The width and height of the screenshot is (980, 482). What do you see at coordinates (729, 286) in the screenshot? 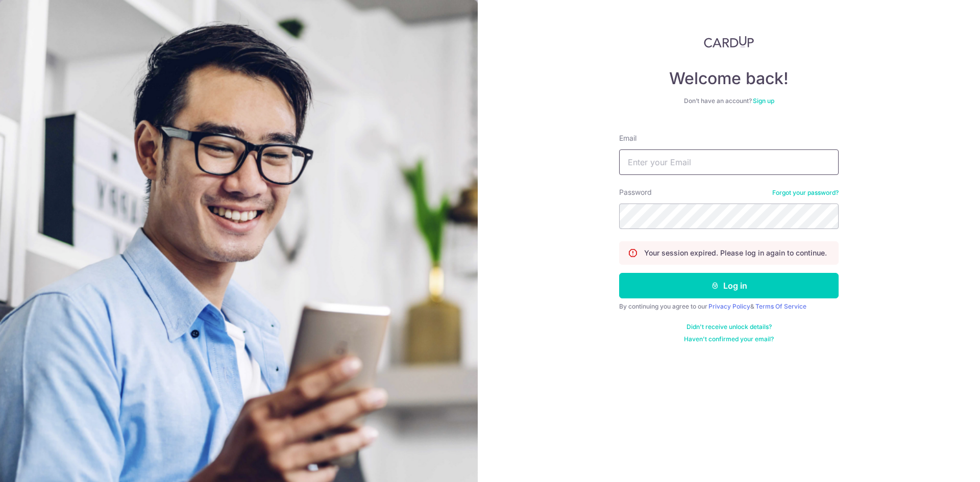
I see `button: Log in` at bounding box center [729, 286].